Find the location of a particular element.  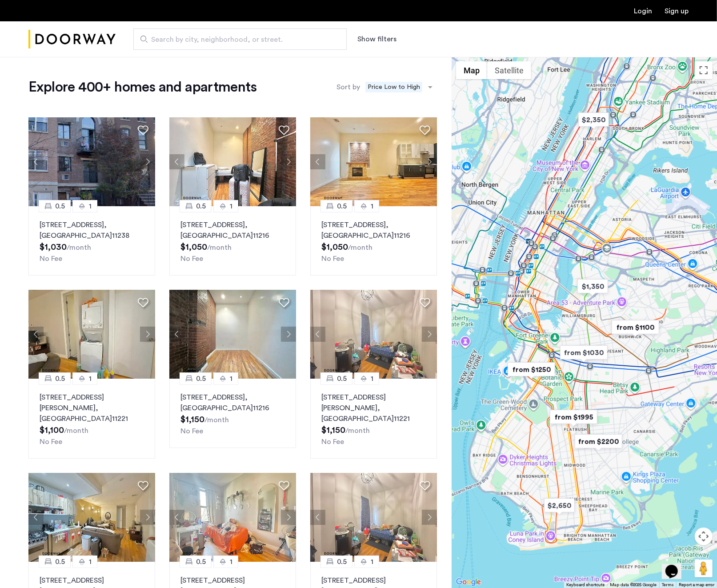

label: Sort by is located at coordinates (348, 87).